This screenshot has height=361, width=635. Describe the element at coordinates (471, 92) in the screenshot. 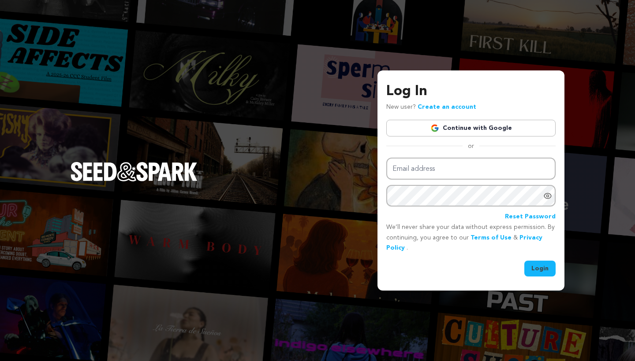

I see `h3: Log In` at that location.